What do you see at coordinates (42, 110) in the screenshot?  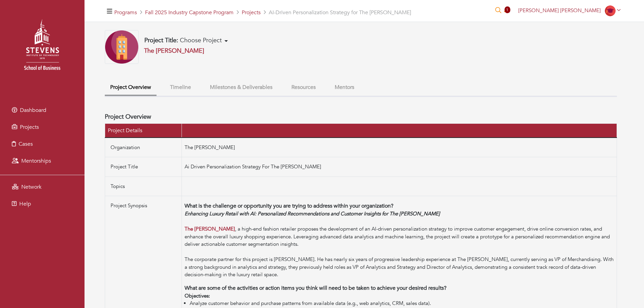 I see `a: Dashboard` at bounding box center [42, 110].